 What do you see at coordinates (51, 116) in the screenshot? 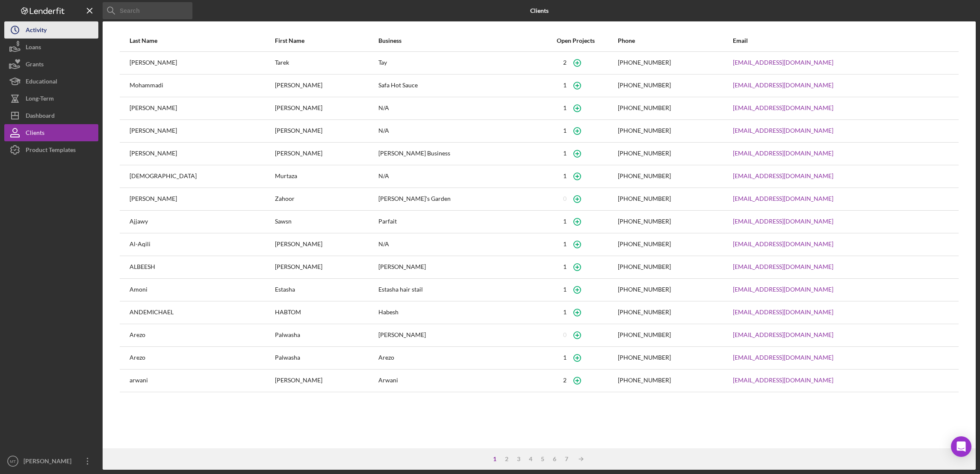
I see `button: Dashboard` at bounding box center [51, 116].